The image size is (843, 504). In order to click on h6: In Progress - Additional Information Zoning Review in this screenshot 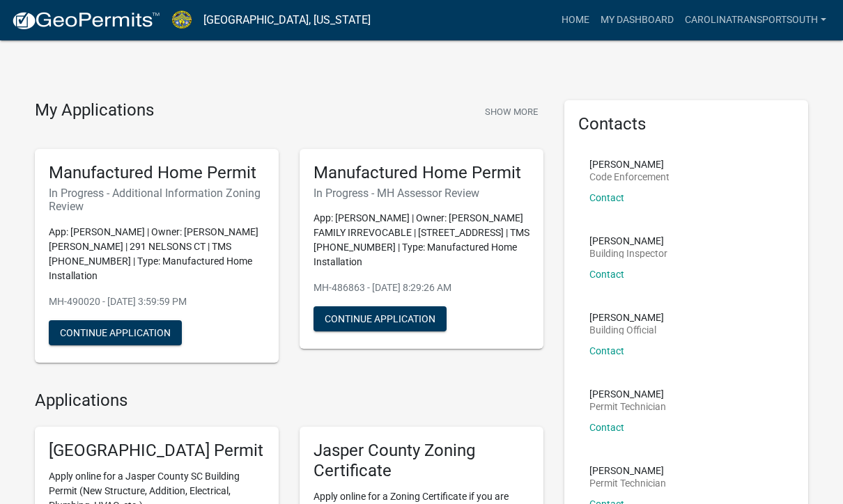, I will do `click(157, 200)`.